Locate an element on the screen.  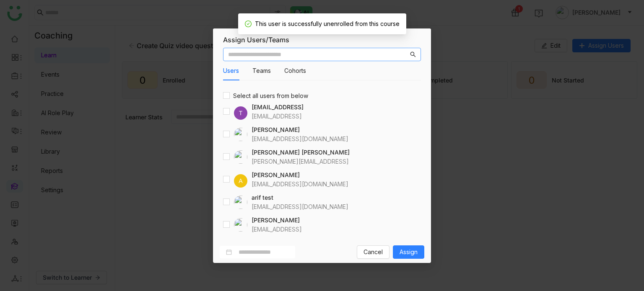
button: Cohorts is located at coordinates (295, 71).